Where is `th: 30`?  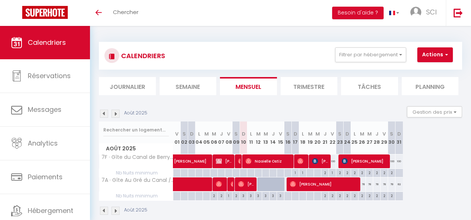 th: 30 is located at coordinates (392, 138).